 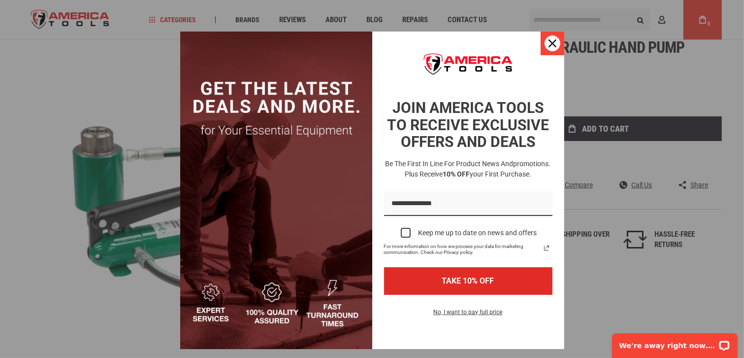 What do you see at coordinates (553, 43) in the screenshot?
I see `svg: close icon` at bounding box center [553, 43].